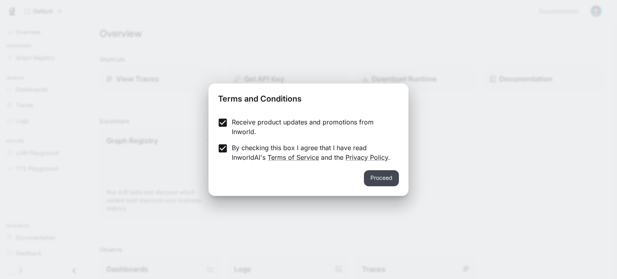 The height and width of the screenshot is (279, 617). Describe the element at coordinates (381, 178) in the screenshot. I see `button: Proceed` at that location.